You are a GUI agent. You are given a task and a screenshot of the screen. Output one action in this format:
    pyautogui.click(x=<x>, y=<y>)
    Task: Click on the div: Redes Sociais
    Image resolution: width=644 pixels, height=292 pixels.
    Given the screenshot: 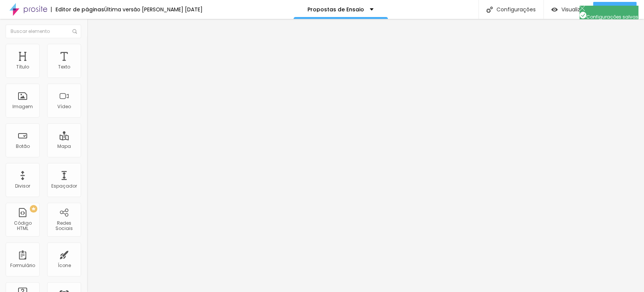 What is the action you would take?
    pyautogui.click(x=64, y=226)
    